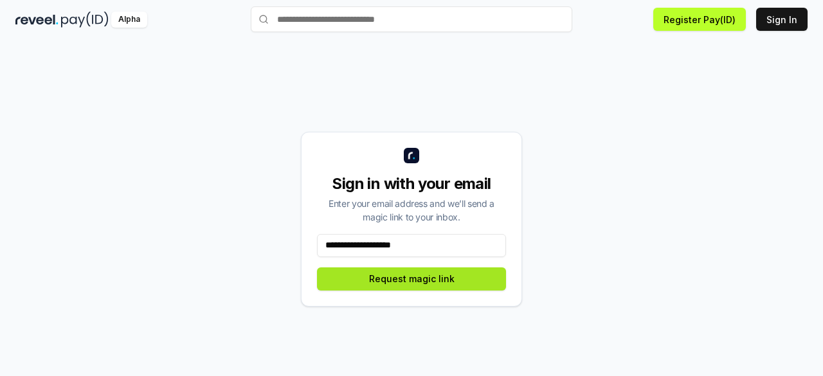 Image resolution: width=823 pixels, height=376 pixels. What do you see at coordinates (782, 19) in the screenshot?
I see `button: Sign In` at bounding box center [782, 19].